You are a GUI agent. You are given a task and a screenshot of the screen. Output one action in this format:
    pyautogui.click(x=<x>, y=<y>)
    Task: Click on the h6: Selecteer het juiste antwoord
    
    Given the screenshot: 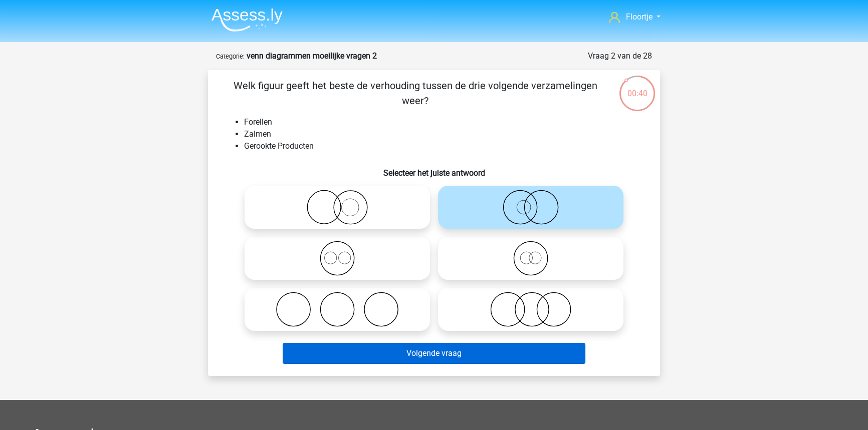 What is the action you would take?
    pyautogui.click(x=434, y=169)
    